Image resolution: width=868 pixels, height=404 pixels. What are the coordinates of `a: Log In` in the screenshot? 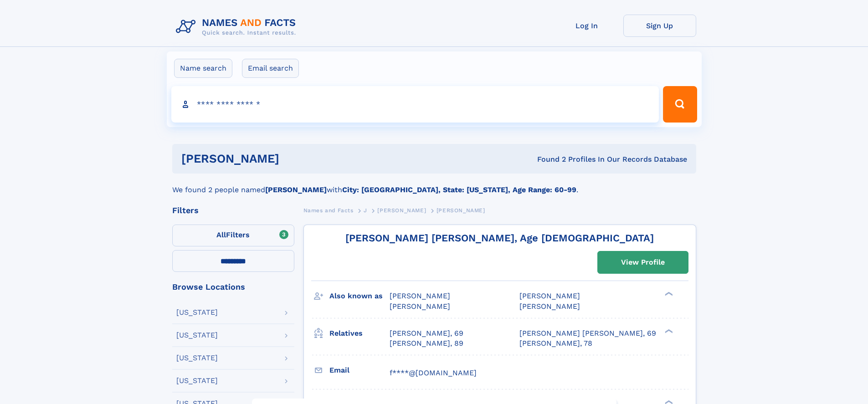 It's located at (587, 26).